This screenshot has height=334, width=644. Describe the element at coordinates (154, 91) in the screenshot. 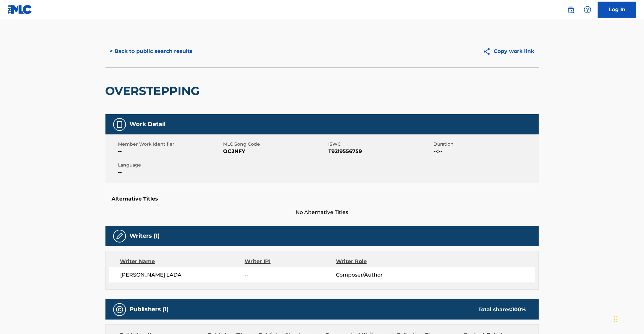

I see `h2: OVERSTEPPING` at that location.